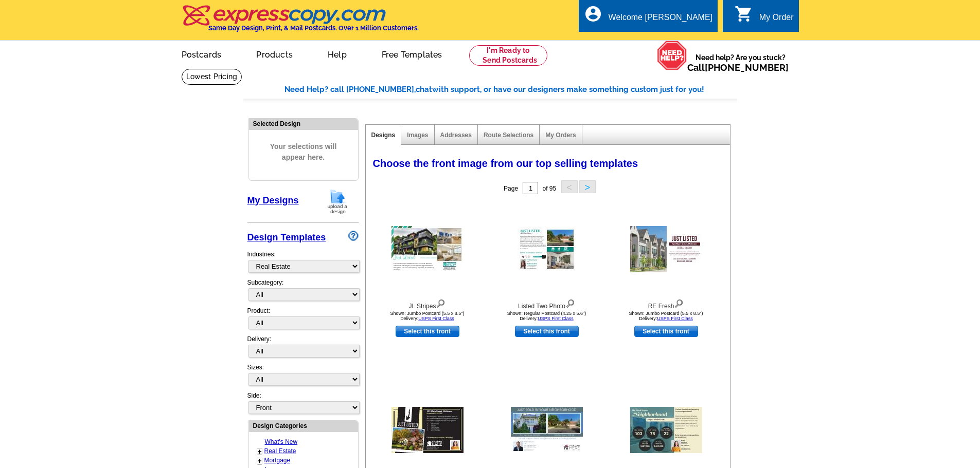 Image resolution: width=980 pixels, height=468 pixels. What do you see at coordinates (277, 461) in the screenshot?
I see `a: Mortgage` at bounding box center [277, 461].